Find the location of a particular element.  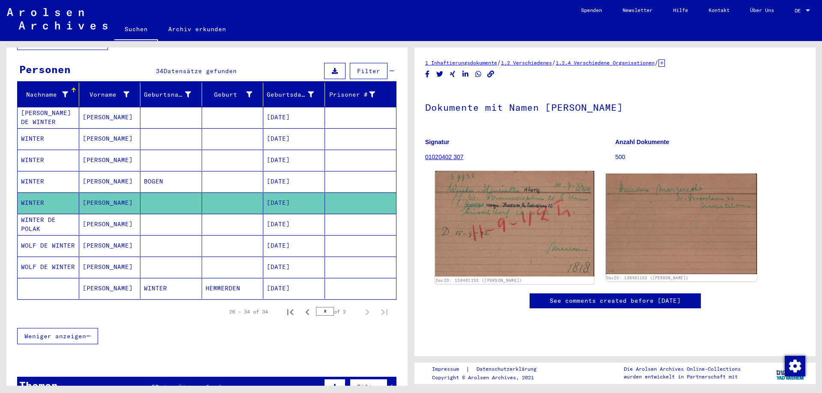

button: Share on Twitter is located at coordinates (440, 74).